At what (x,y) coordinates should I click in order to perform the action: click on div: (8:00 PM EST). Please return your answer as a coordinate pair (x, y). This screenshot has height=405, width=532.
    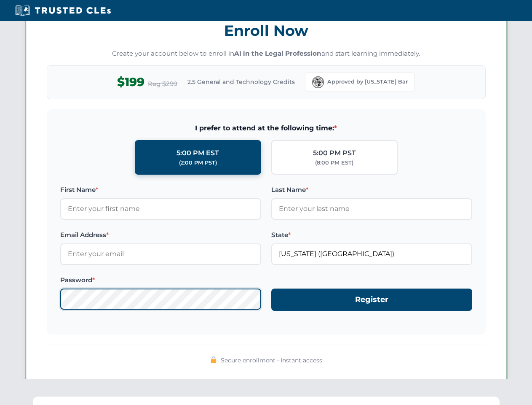
    Looking at the image, I should click on (334, 163).